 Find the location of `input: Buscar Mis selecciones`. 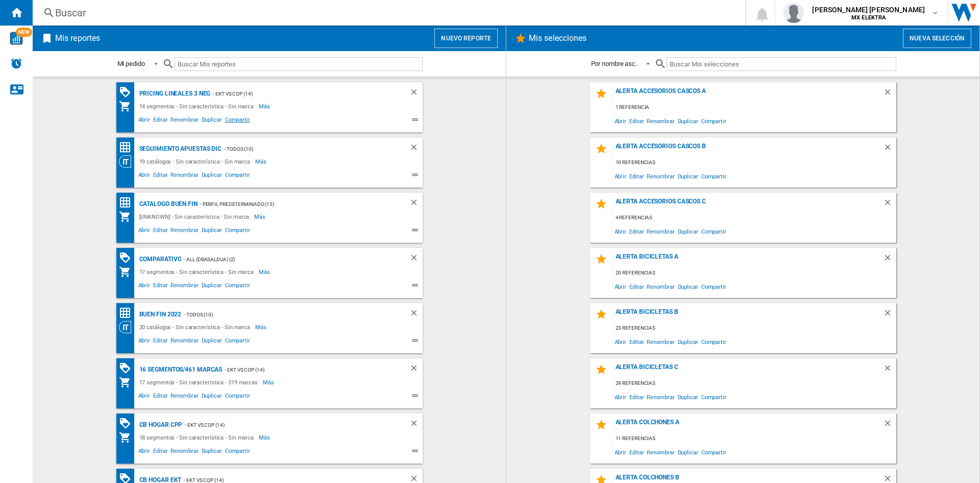

input: Buscar Mis selecciones is located at coordinates (781, 64).